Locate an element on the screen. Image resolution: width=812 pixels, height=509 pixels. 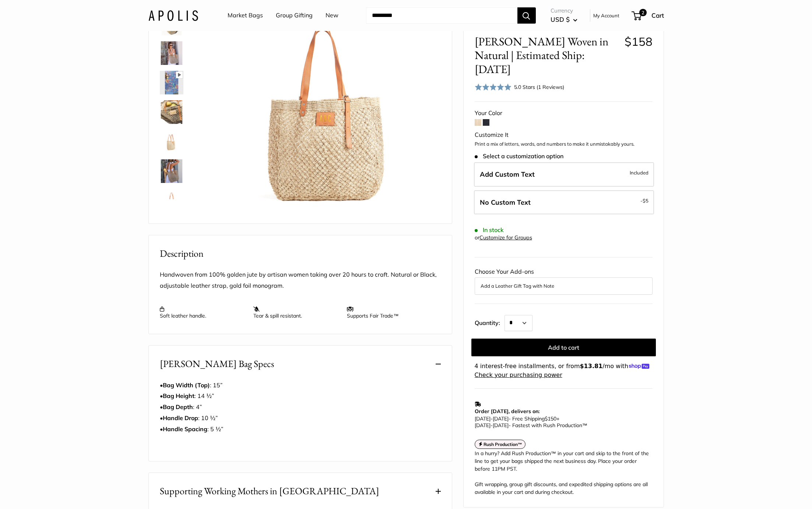
label: Quantity: is located at coordinates (489, 321).